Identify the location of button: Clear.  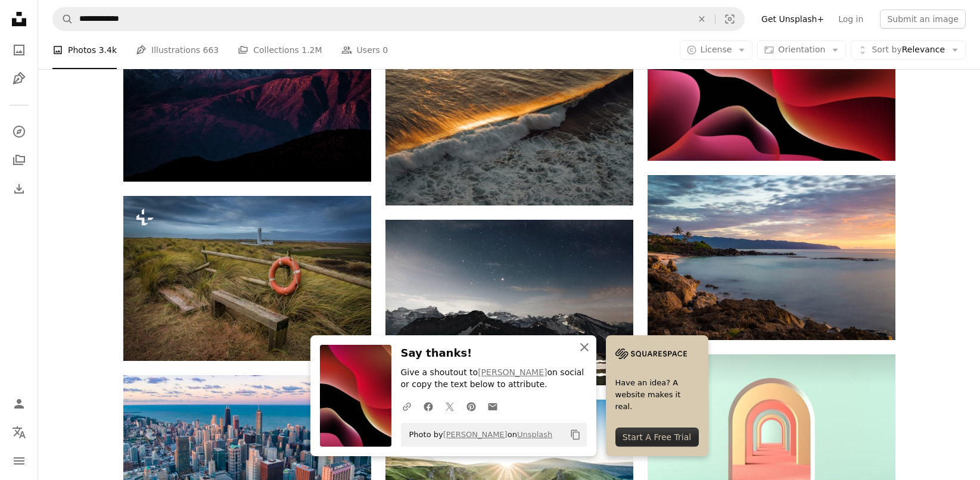
(701, 19).